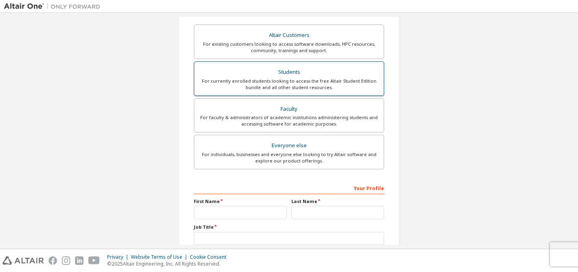 This screenshot has height=272, width=578. What do you see at coordinates (240, 201) in the screenshot?
I see `label: First Name` at bounding box center [240, 201].